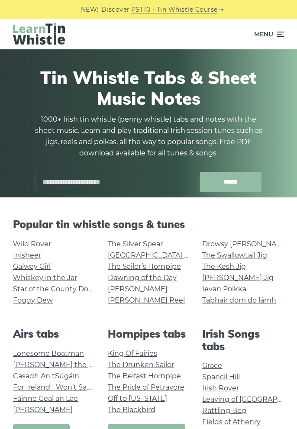 This screenshot has height=429, width=297. What do you see at coordinates (224, 411) in the screenshot?
I see `a: Rattling Bog` at bounding box center [224, 411].